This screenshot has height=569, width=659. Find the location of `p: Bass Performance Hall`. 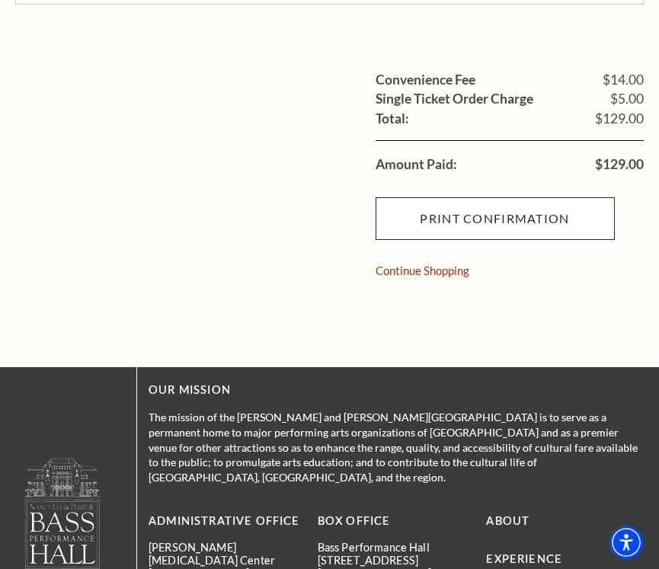

p: Bass Performance Hall is located at coordinates (396, 547).